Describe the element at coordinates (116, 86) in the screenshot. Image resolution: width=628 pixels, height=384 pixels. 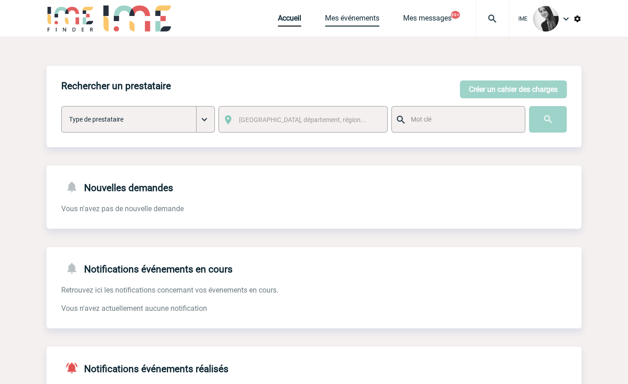
I see `h4: Rechercher un prestataire` at that location.